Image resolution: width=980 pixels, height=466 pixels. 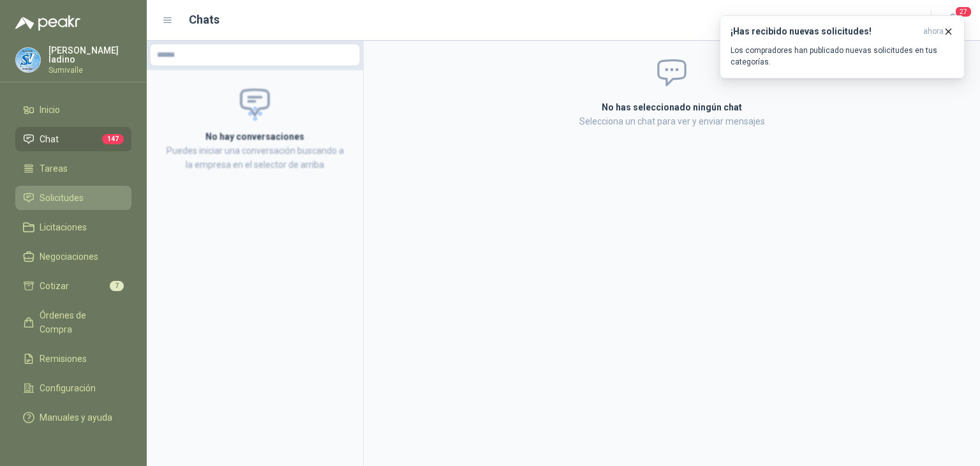 What do you see at coordinates (73, 139) in the screenshot?
I see `a: Chat147` at bounding box center [73, 139].